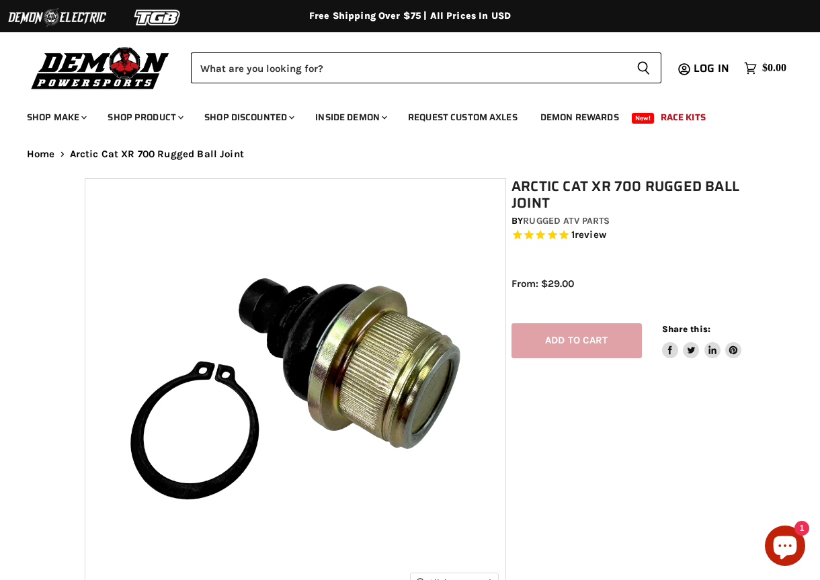 The image size is (820, 580). Describe the element at coordinates (643, 118) in the screenshot. I see `span: New!` at that location.